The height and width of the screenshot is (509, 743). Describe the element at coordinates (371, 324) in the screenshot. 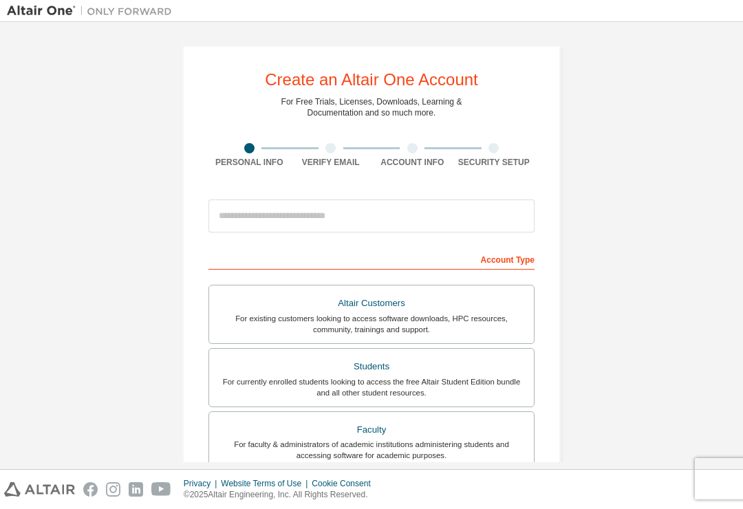

I see `div: For existing customers looking to access software downloads, HPC resources, community, trainings ...` at that location.